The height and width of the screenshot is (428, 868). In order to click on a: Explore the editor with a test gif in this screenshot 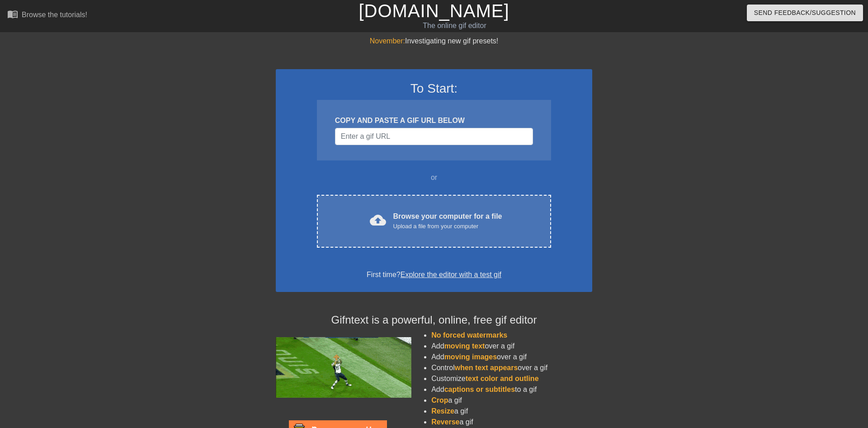, I will do `click(451, 274)`.